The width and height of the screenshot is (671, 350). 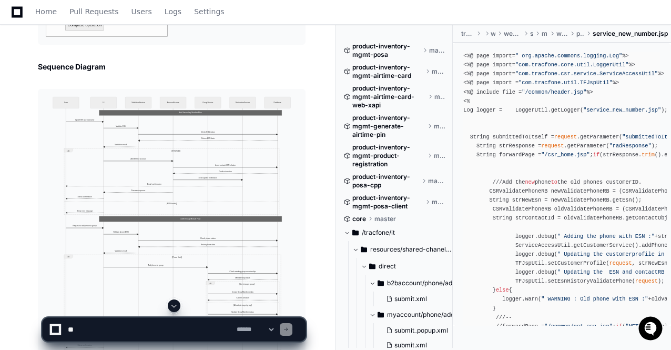 What do you see at coordinates (411, 266) in the screenshot?
I see `button: direct` at bounding box center [411, 266].